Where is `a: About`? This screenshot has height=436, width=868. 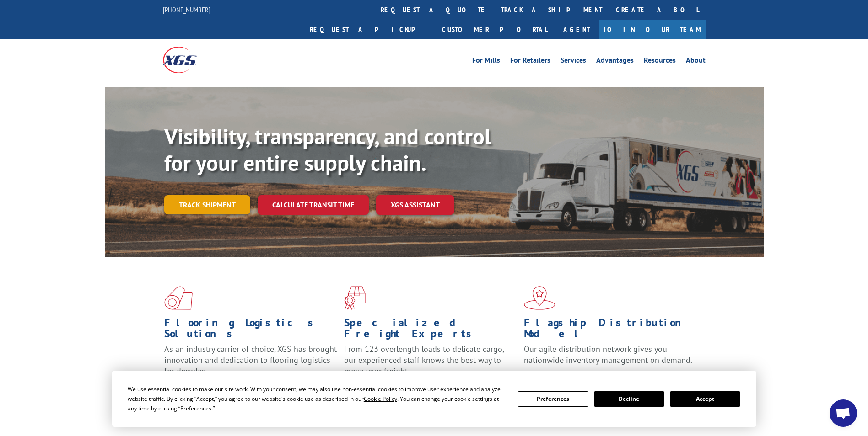
a: About is located at coordinates (696, 62).